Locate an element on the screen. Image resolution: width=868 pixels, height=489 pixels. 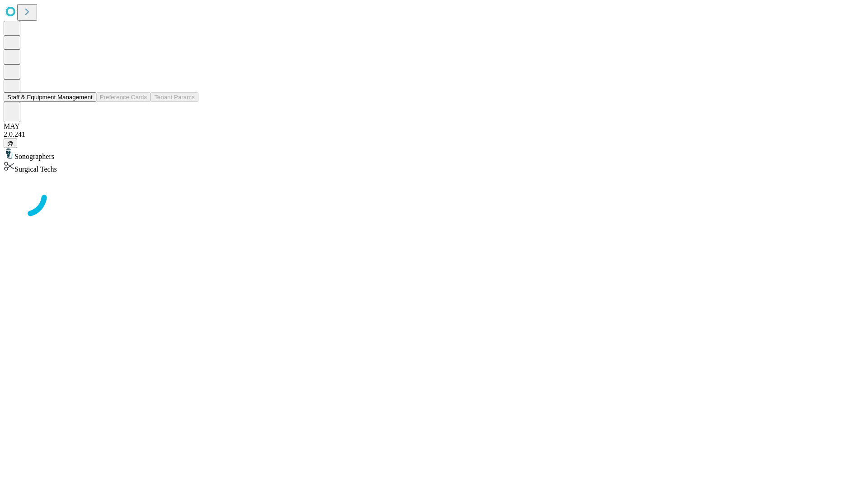
button: Tenant Params is located at coordinates (174, 97).